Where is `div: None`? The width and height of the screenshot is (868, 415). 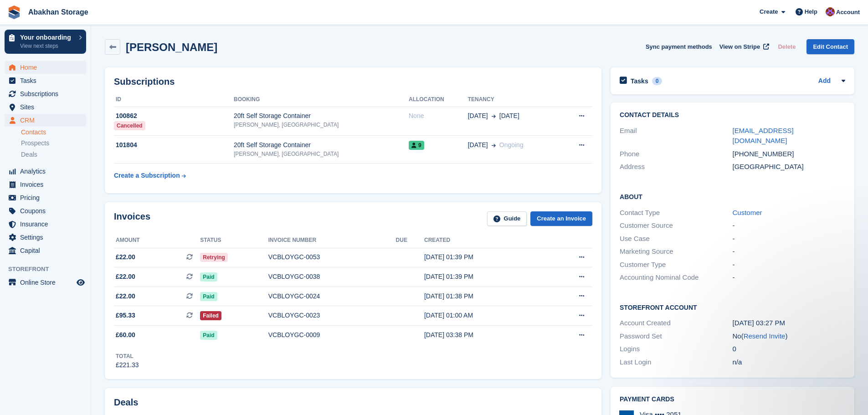 div: None is located at coordinates (439, 116).